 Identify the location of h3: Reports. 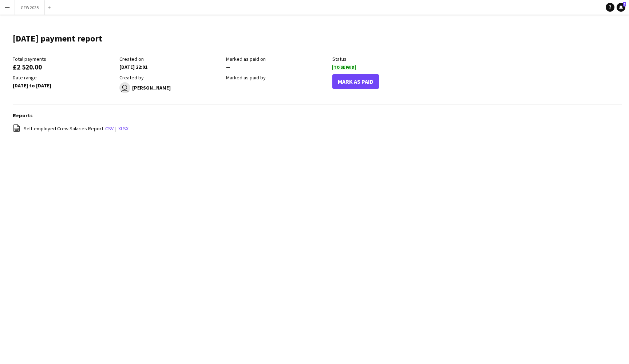
(317, 115).